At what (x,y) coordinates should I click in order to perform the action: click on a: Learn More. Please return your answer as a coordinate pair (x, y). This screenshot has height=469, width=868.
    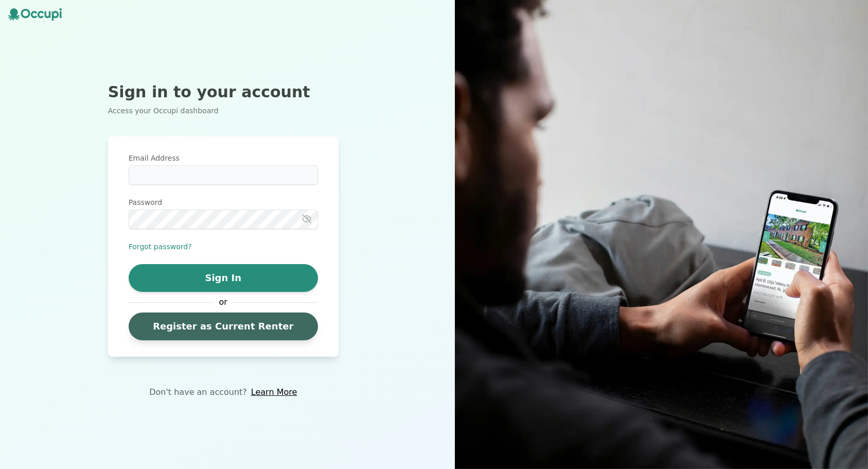
    Looking at the image, I should click on (274, 393).